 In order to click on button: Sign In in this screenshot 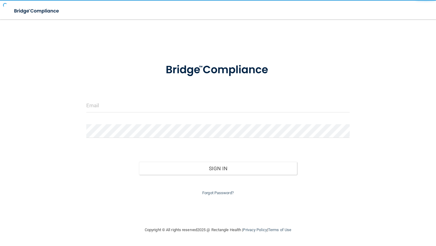, I will do `click(218, 168)`.